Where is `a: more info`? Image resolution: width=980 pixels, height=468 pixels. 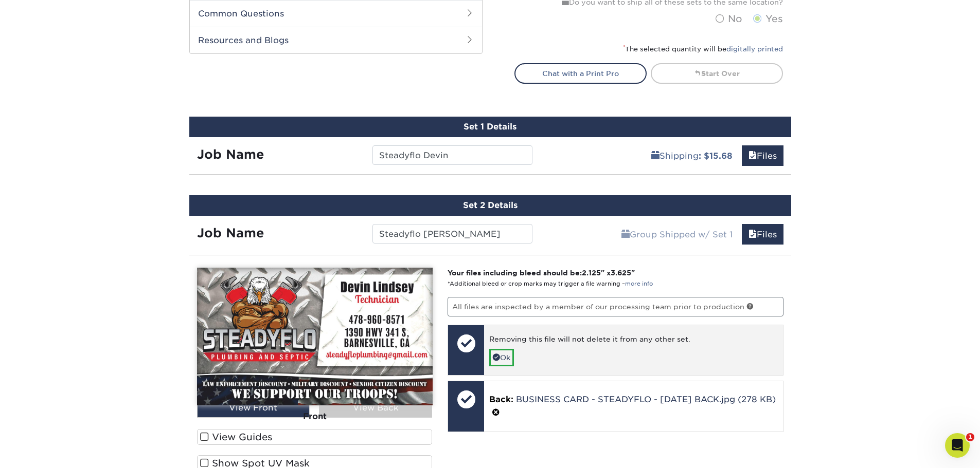 a: more info is located at coordinates (638, 284).